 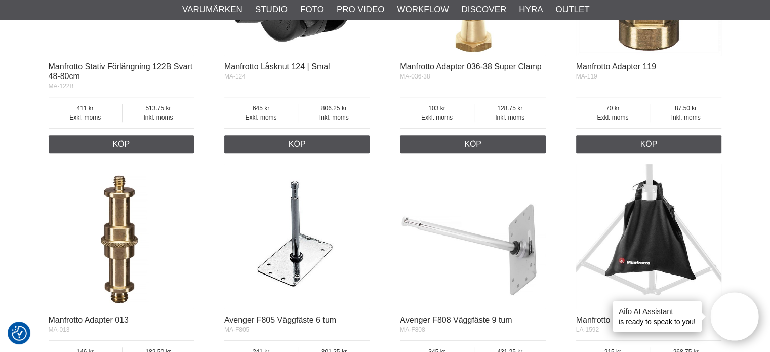 What do you see at coordinates (616, 66) in the screenshot?
I see `a: Manfrotto Adapter 119` at bounding box center [616, 66].